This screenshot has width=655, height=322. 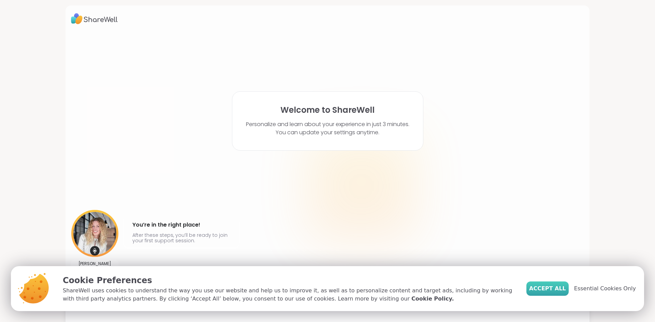 What do you see at coordinates (181, 225) in the screenshot?
I see `h4: You’re in the right place!` at bounding box center [181, 225].